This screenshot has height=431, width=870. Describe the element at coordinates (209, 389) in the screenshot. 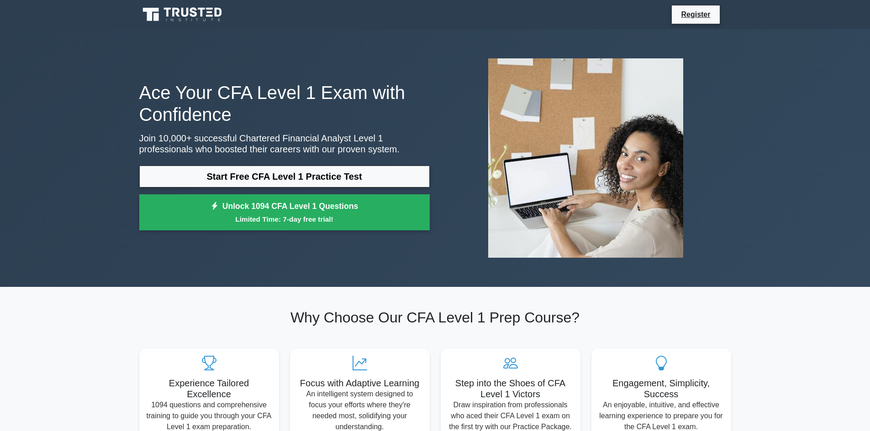

I see `h5: Experience Tailored Excellence` at that location.